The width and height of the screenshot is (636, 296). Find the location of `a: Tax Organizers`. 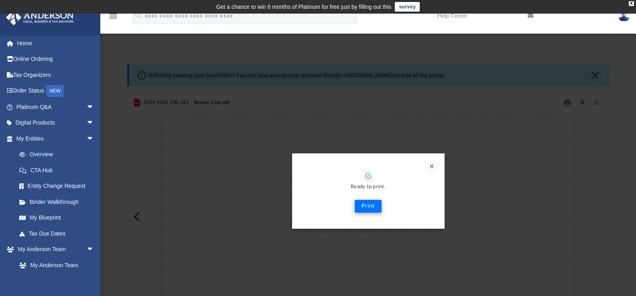

a: Tax Organizers is located at coordinates (56, 75).